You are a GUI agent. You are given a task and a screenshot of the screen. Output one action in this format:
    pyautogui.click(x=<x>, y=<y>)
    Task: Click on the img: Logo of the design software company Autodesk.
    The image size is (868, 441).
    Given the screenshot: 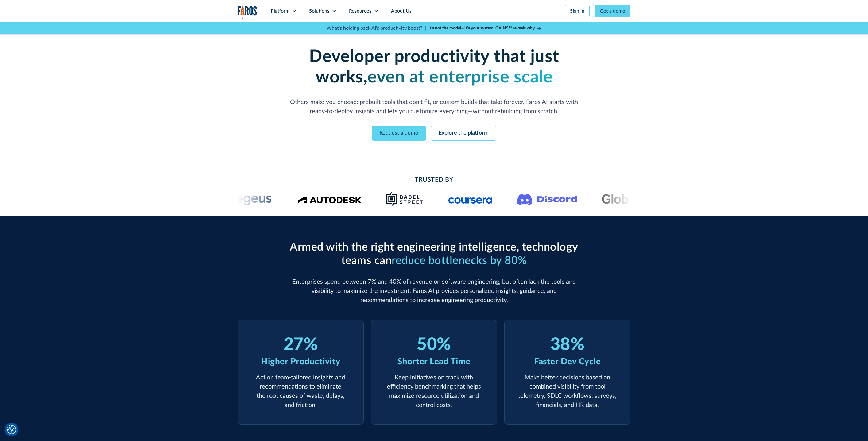 What is the action you would take?
    pyautogui.click(x=330, y=199)
    